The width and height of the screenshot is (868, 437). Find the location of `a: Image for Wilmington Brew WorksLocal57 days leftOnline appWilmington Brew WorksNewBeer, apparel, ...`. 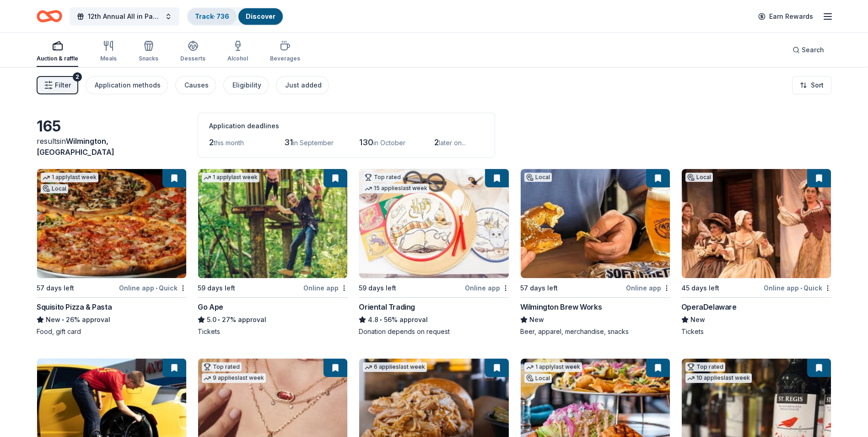

a: Image for Wilmington Brew WorksLocal57 days leftOnline appWilmington Brew WorksNewBeer, apparel, ... is located at coordinates (596, 252).